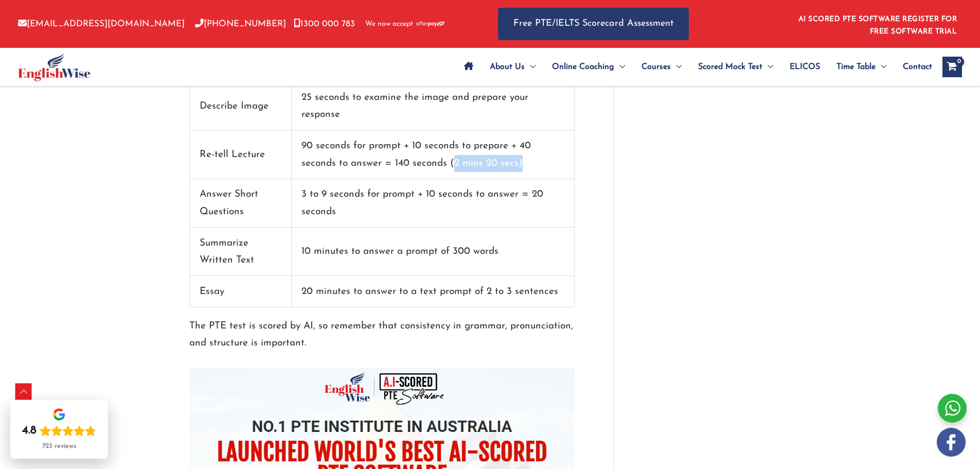  What do you see at coordinates (433, 252) in the screenshot?
I see `td: 10 minutes to answer a prompt of 300 words` at bounding box center [433, 252].